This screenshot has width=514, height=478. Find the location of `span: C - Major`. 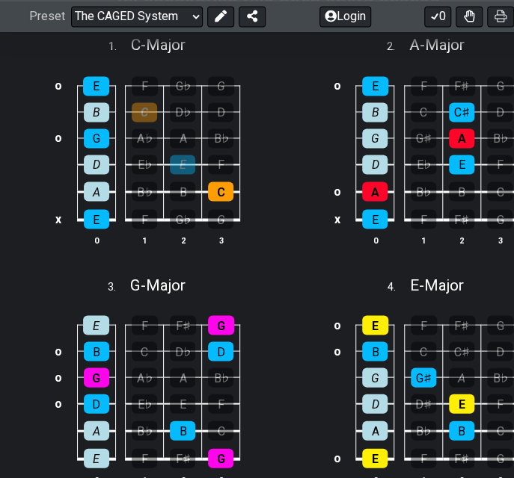

span: C - Major is located at coordinates (158, 45).